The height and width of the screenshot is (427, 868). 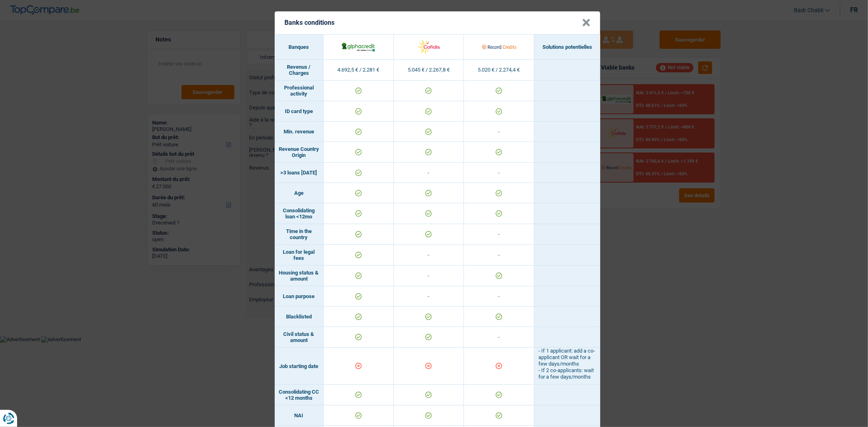 I want to click on td: Loan for legal fees, so click(x=299, y=255).